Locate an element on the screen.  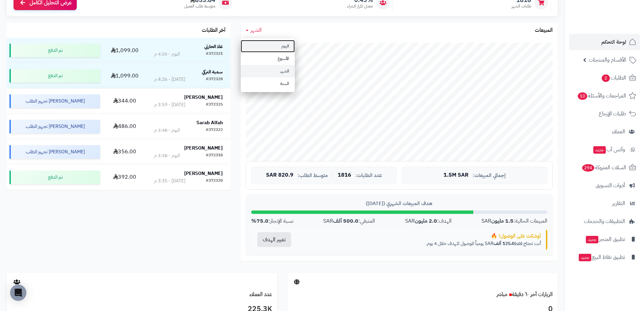
a: تطبيق المتجرجديد is located at coordinates (605, 239).